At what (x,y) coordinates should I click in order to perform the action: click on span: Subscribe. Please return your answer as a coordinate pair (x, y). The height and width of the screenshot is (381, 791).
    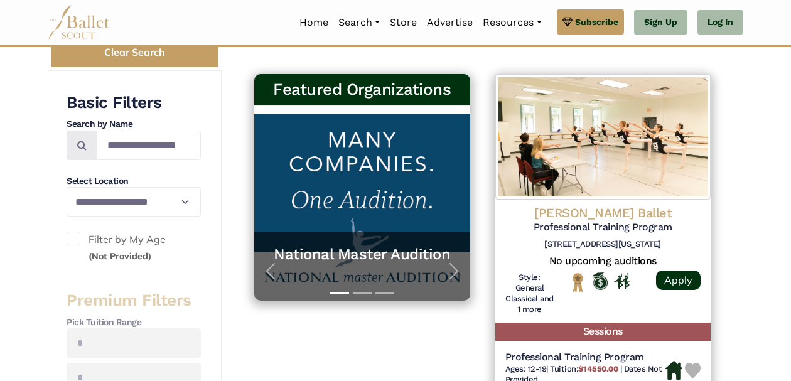
    Looking at the image, I should click on (597, 22).